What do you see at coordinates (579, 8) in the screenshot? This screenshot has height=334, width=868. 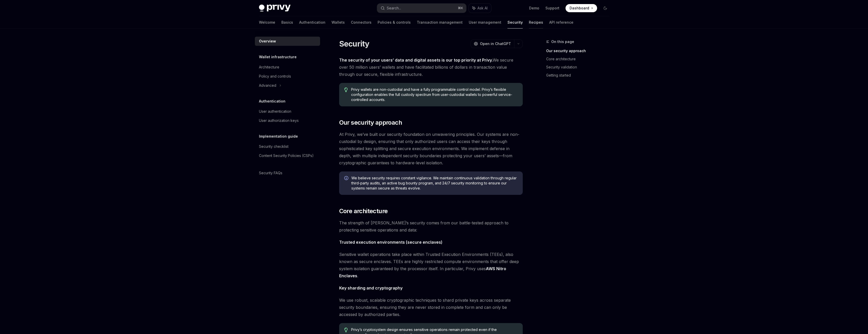 I see `span: Dashboard` at bounding box center [579, 8].